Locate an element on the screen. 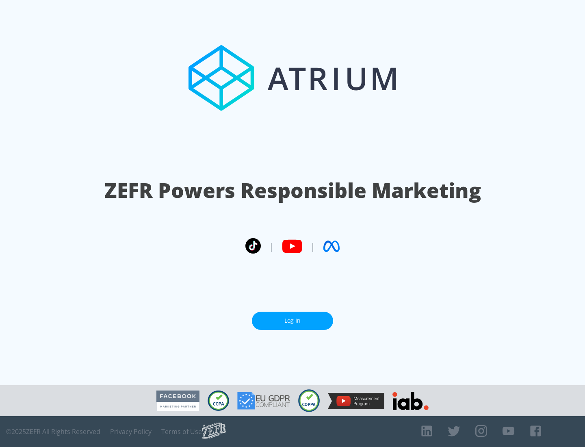 The height and width of the screenshot is (447, 585). img: CCPA Compliant is located at coordinates (218, 401).